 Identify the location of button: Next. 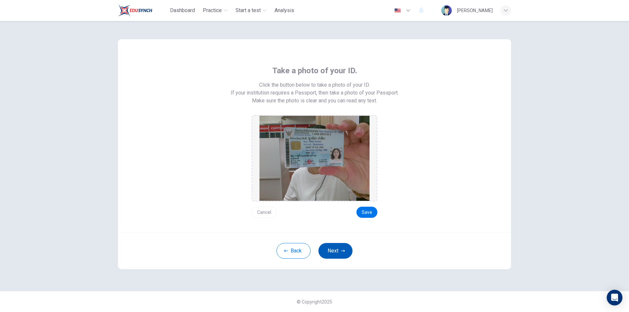
(335, 251).